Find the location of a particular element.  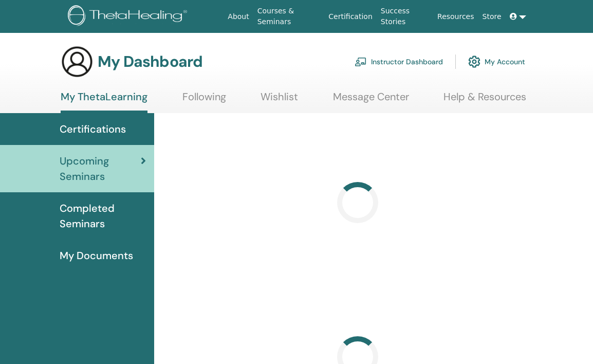

a: My Account is located at coordinates (497, 62).